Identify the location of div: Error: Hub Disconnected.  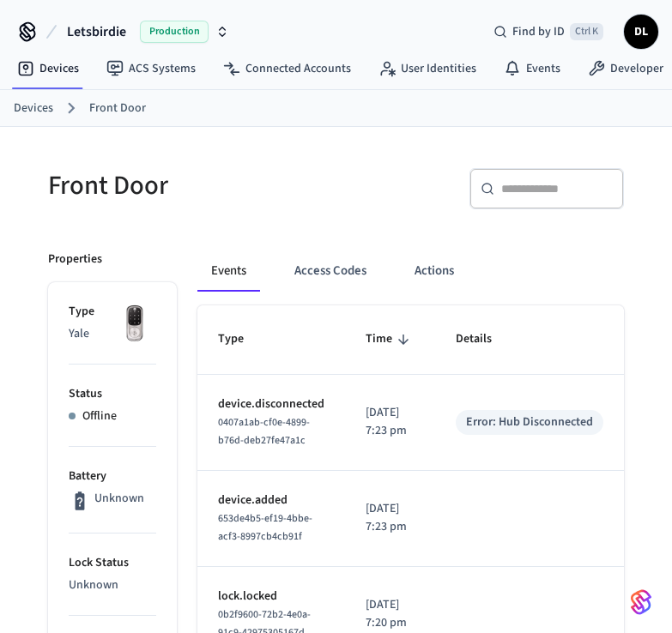
(529, 423).